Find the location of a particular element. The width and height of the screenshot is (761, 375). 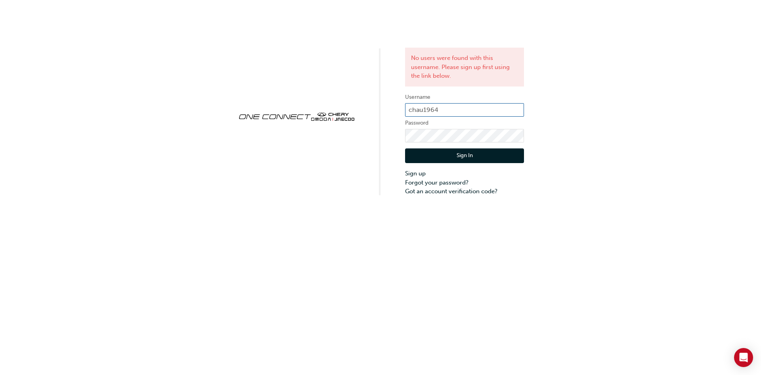

input: Username is located at coordinates (465, 110).